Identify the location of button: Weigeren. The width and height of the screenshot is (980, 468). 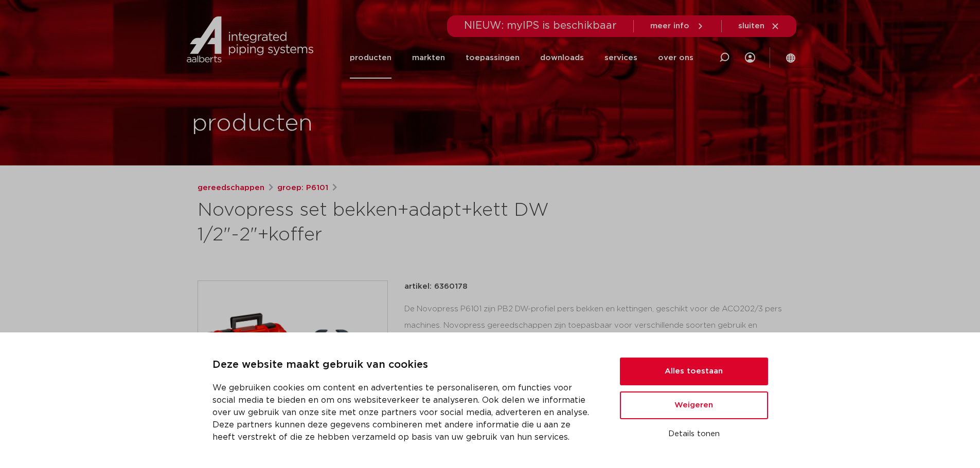
(694, 406).